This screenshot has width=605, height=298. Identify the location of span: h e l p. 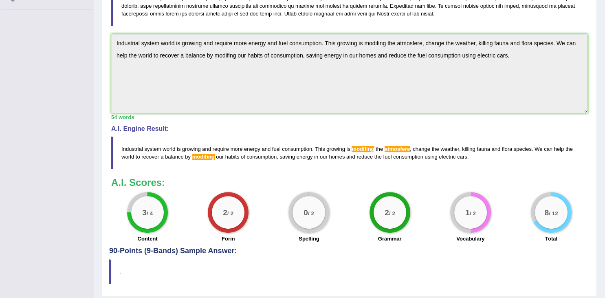
(559, 149).